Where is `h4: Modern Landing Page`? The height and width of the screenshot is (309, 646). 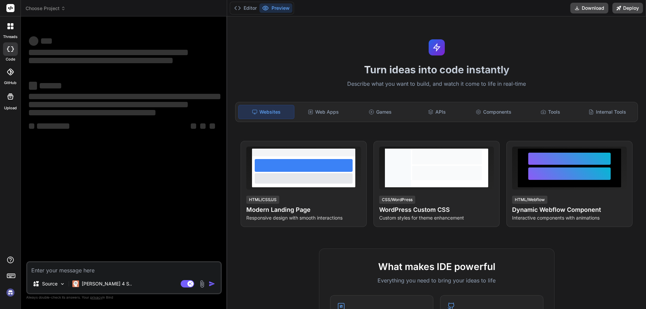 h4: Modern Landing Page is located at coordinates (304, 210).